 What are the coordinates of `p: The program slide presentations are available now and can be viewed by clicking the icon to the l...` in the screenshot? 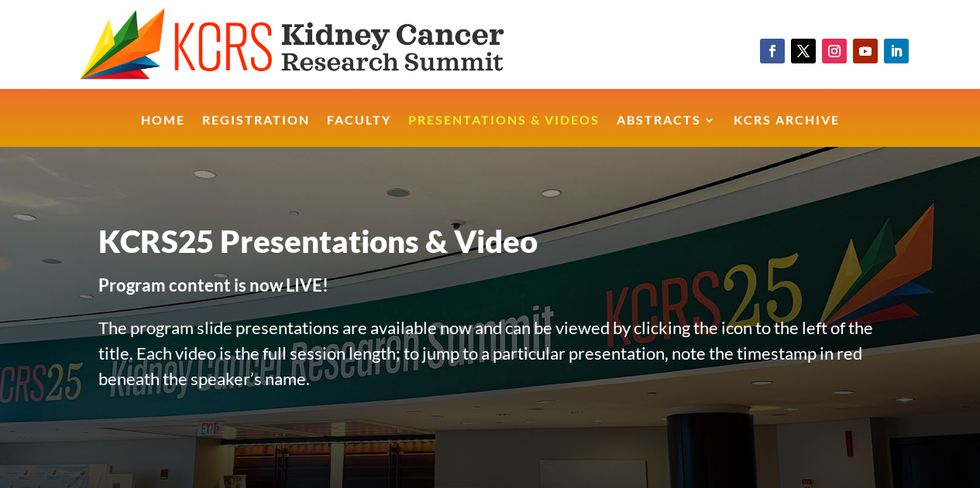 It's located at (490, 361).